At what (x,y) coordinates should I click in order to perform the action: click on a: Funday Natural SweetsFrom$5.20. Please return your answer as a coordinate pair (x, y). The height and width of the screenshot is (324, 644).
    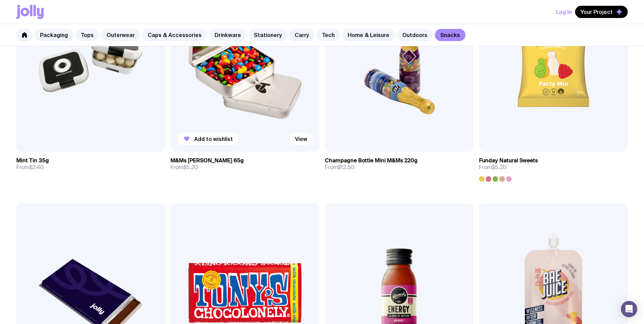
    Looking at the image, I should click on (554, 167).